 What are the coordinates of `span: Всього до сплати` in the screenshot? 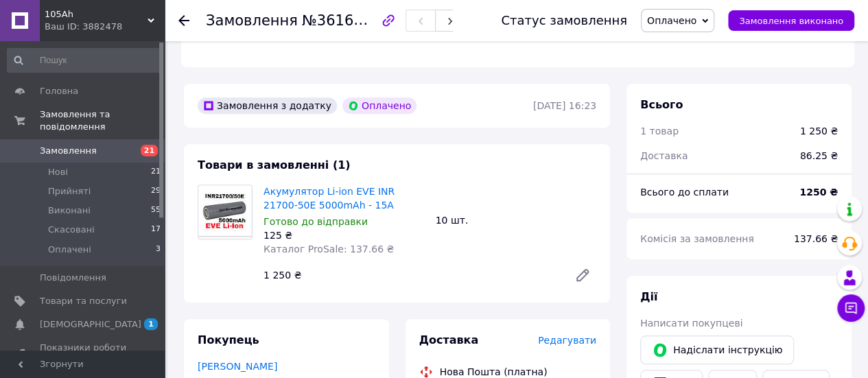 It's located at (684, 192).